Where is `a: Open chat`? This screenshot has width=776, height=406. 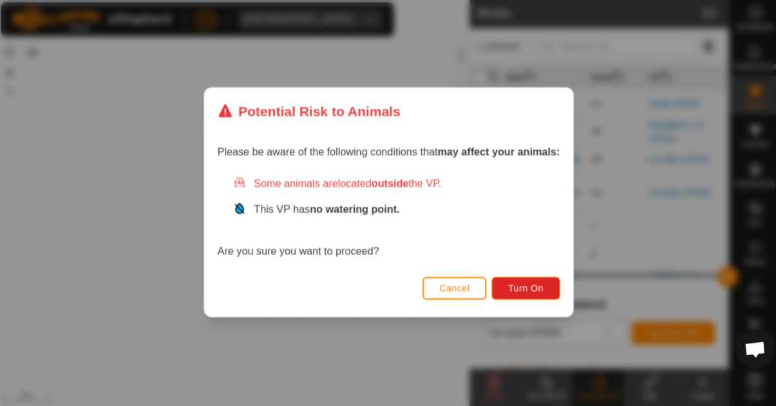
a: Open chat is located at coordinates (751, 348).